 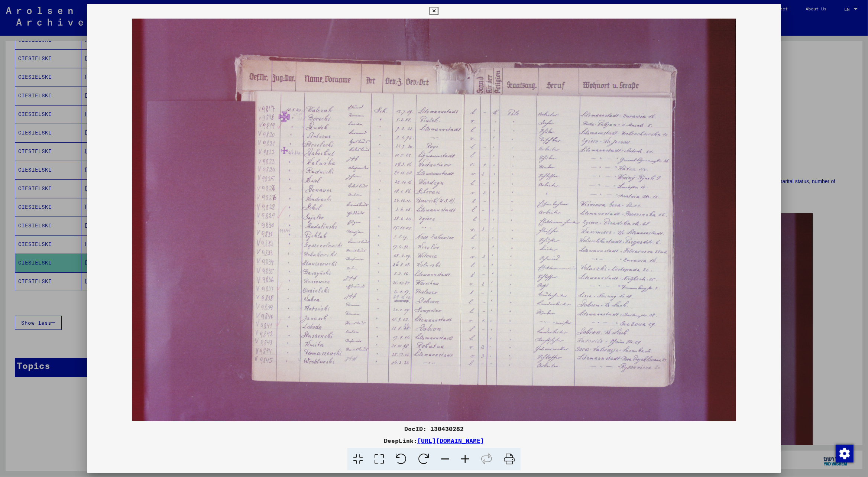 What do you see at coordinates (844, 453) in the screenshot?
I see `div: Change consent` at bounding box center [844, 453].